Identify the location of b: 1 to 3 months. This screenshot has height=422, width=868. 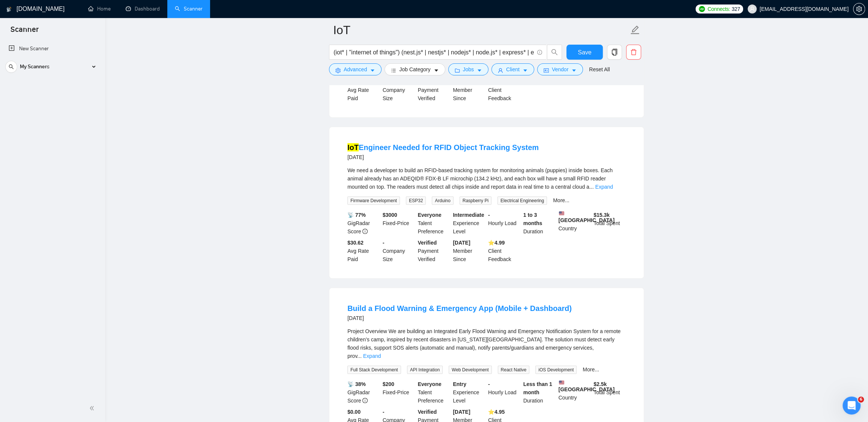
(532, 219).